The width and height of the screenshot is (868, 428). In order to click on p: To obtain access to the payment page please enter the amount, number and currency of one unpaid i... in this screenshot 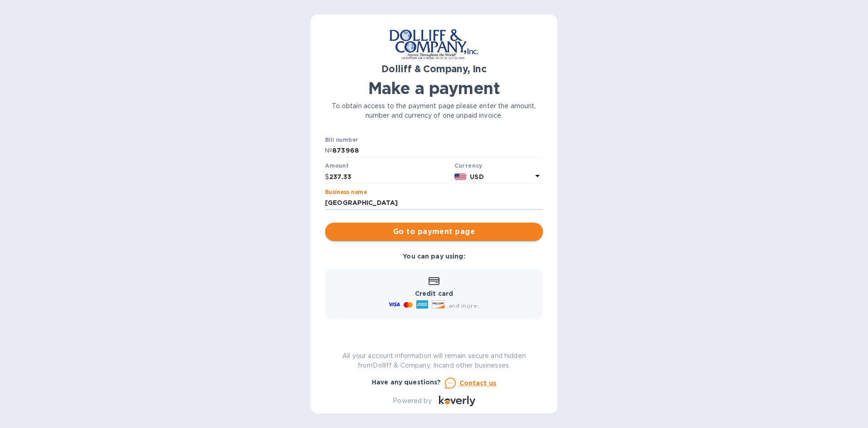, I will do `click(434, 111)`.